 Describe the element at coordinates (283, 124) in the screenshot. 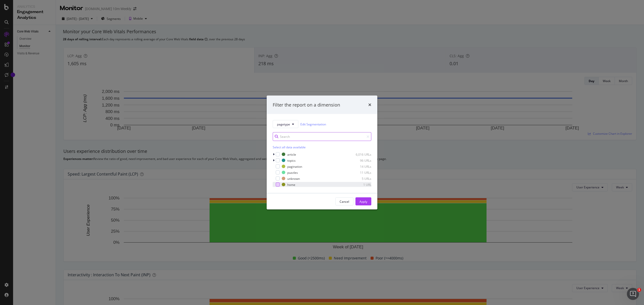

I see `span: pagetype` at that location.